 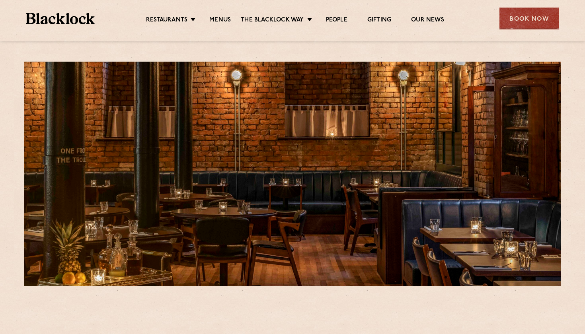 I want to click on a: Restaurants, so click(x=167, y=21).